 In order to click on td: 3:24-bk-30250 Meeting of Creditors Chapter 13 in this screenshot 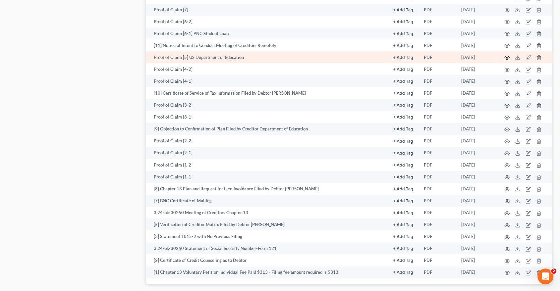, I will do `click(267, 213)`.